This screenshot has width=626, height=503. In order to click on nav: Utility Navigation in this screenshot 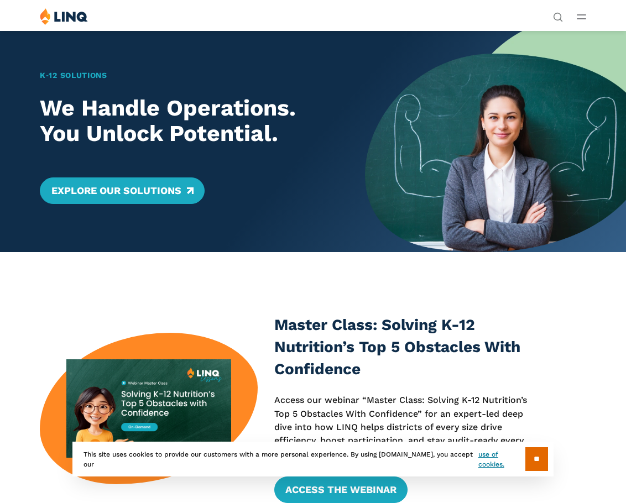, I will do `click(558, 14)`.